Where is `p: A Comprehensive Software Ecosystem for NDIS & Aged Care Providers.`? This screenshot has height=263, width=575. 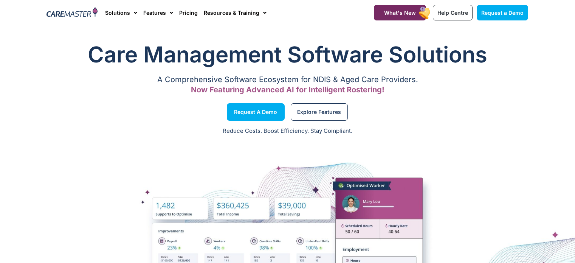 p: A Comprehensive Software Ecosystem for NDIS & Aged Care Providers. is located at coordinates (288, 79).